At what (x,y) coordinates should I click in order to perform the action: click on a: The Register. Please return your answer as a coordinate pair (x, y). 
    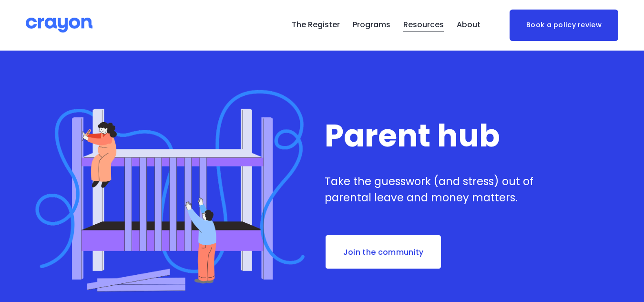
    Looking at the image, I should click on (316, 25).